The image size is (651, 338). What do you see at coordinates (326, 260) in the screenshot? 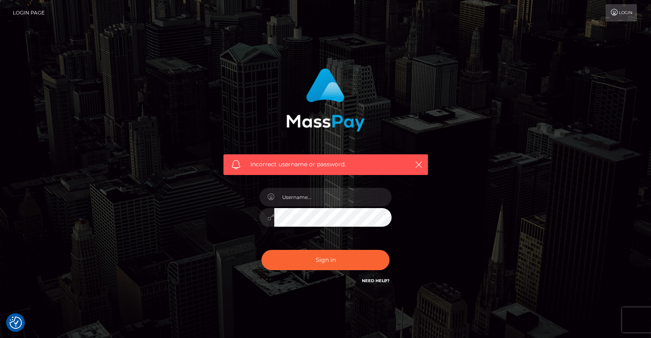
I see `button: Sign in` at bounding box center [326, 260].